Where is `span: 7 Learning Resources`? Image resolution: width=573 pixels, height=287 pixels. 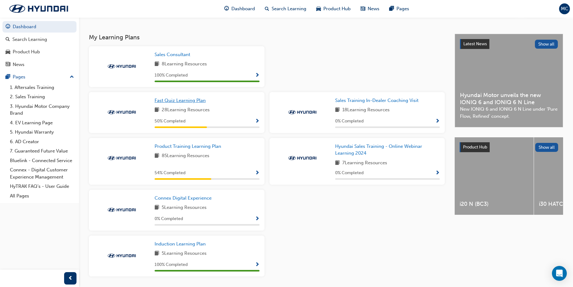
span: 7 Learning Resources is located at coordinates (365, 163).